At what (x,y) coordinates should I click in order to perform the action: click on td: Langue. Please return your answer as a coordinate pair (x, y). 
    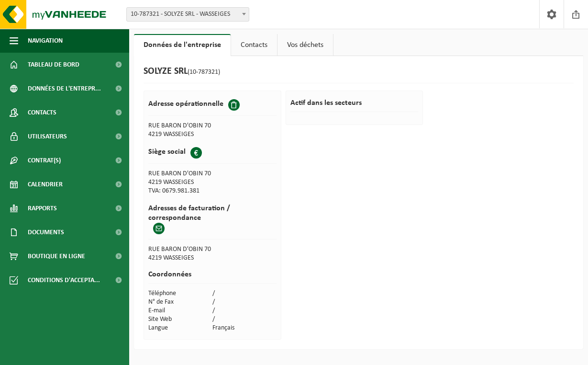
    Looking at the image, I should click on (180, 328).